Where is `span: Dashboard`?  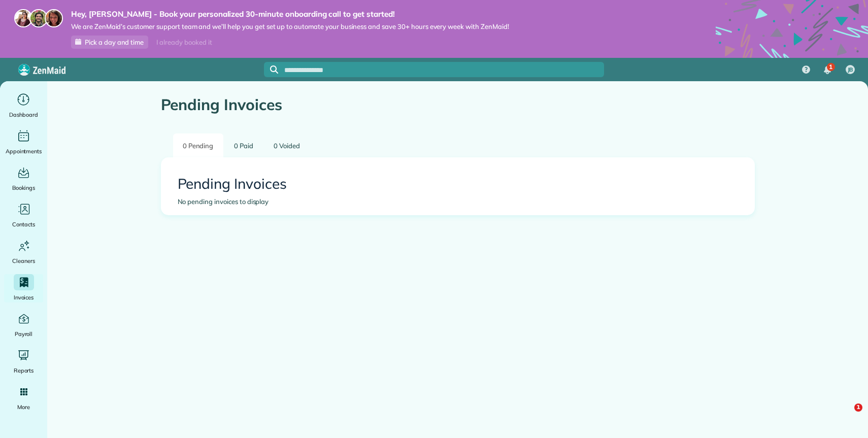
span: Dashboard is located at coordinates (23, 114).